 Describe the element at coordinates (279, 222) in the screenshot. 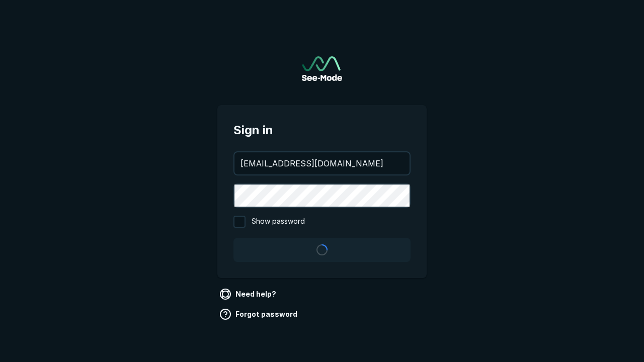

I see `span: Show password` at that location.